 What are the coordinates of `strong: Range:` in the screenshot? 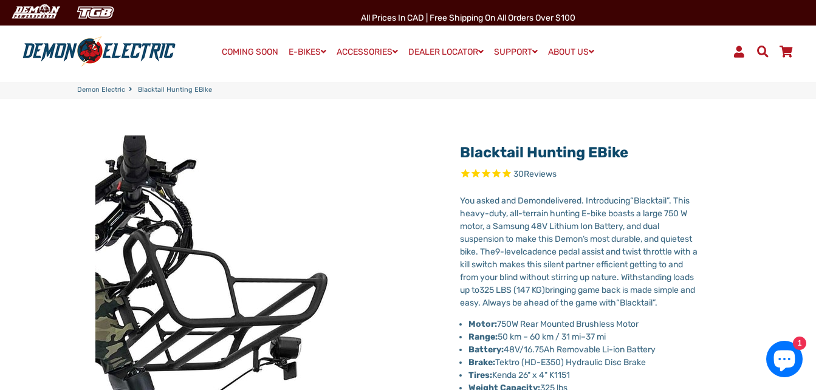 It's located at (483, 337).